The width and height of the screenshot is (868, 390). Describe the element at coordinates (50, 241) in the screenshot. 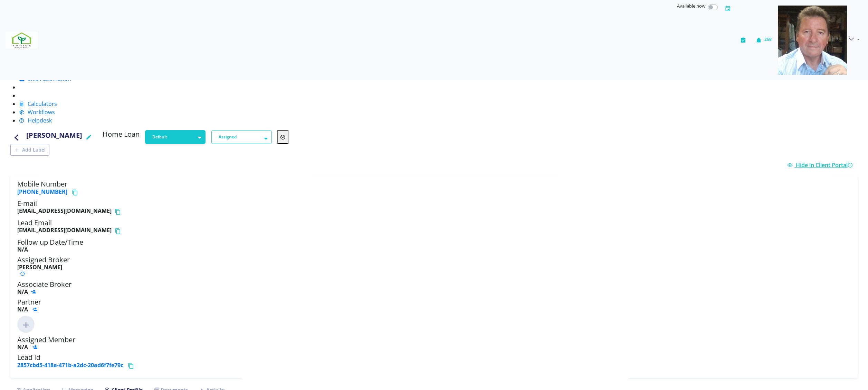

I see `span: Follow up Date/Time` at that location.